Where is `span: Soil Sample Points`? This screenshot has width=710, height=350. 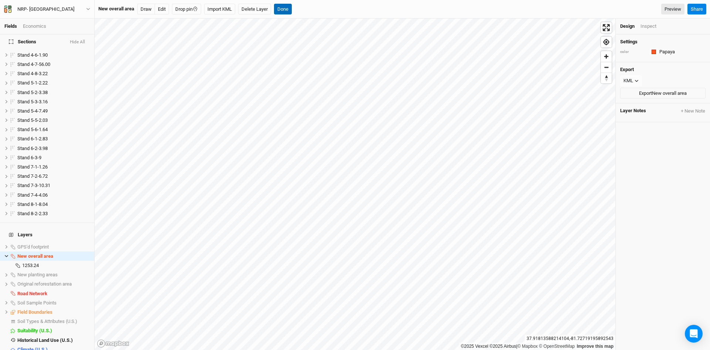 span: Soil Sample Points is located at coordinates (37, 302).